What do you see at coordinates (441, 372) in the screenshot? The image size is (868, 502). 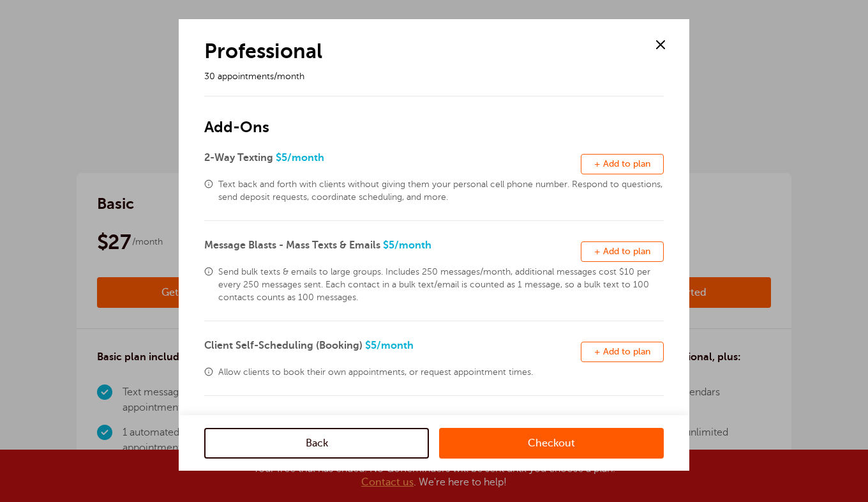 I see `span: Allow clients to book their own appointments, or request appointment times.` at bounding box center [441, 372].